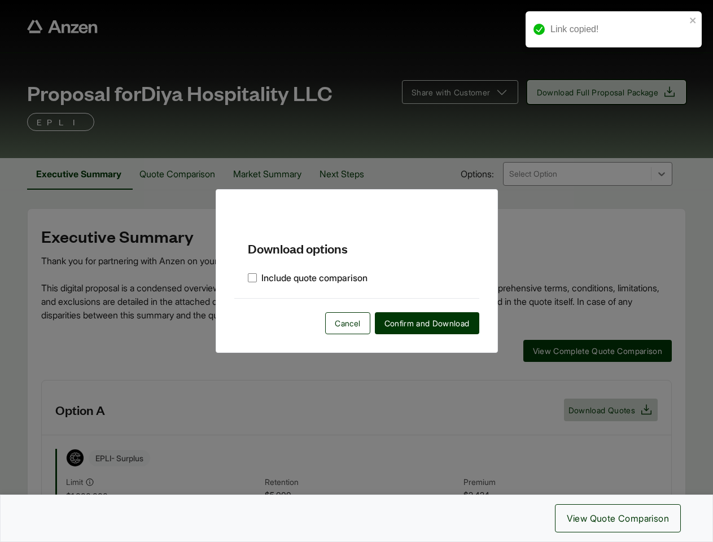 The width and height of the screenshot is (713, 542). Describe the element at coordinates (617, 518) in the screenshot. I see `a: View Quote Comparison` at that location.